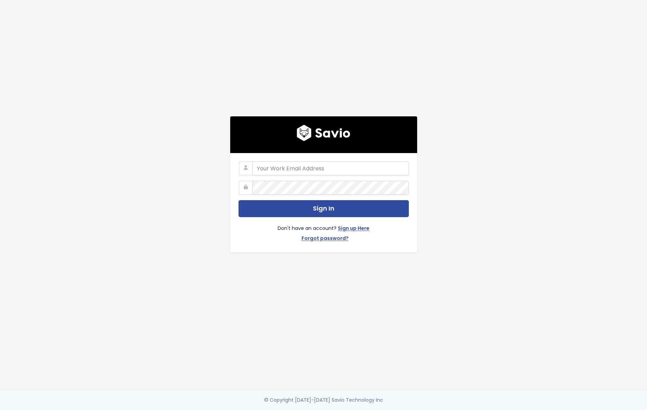  What do you see at coordinates (353, 229) in the screenshot?
I see `a: Sign up Here` at bounding box center [353, 229].